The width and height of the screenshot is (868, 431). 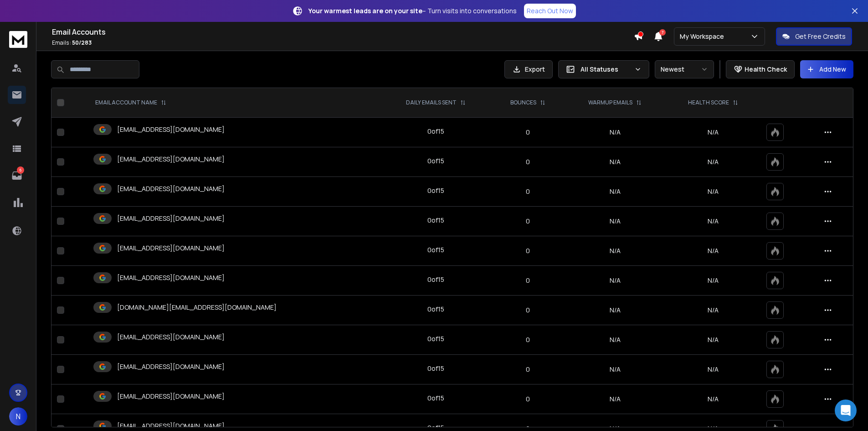 I want to click on p: BOUNCES, so click(x=523, y=102).